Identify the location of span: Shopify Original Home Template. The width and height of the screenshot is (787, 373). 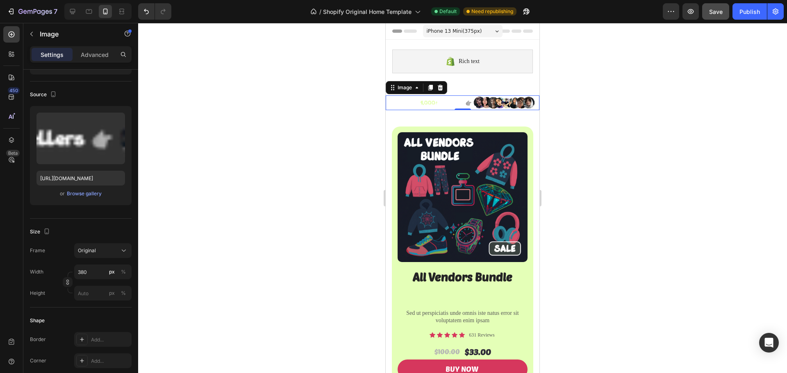
(367, 11).